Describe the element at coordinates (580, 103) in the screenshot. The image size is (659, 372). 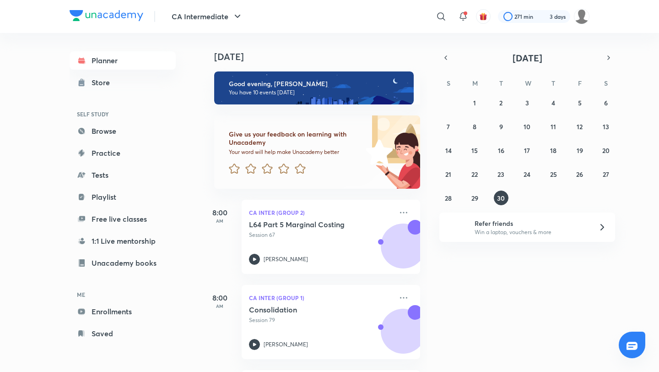
I see `abbr: September 5, 2025` at that location.